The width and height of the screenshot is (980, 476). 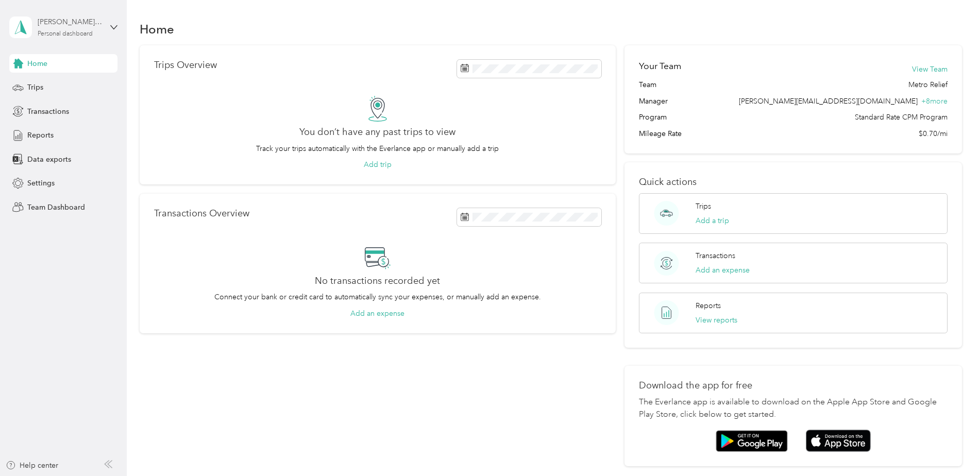 What do you see at coordinates (32, 465) in the screenshot?
I see `button: Help center` at bounding box center [32, 465].